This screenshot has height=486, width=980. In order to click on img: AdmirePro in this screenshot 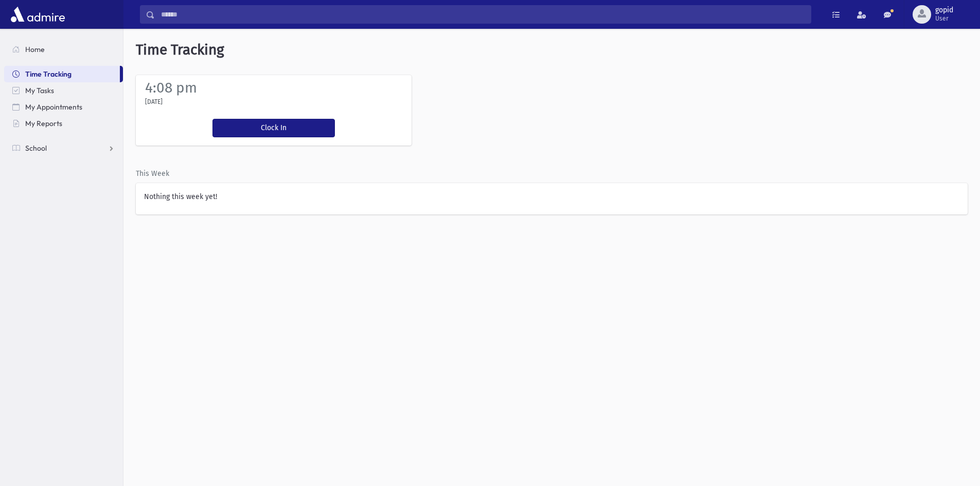, I will do `click(38, 14)`.